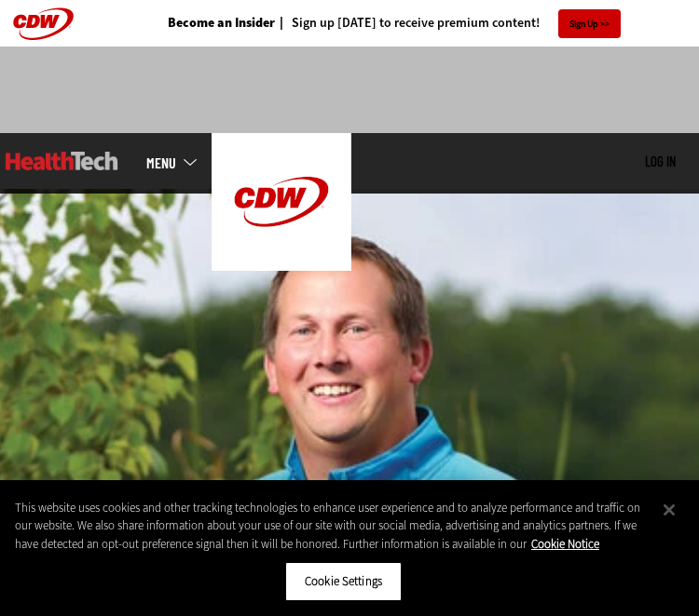 This screenshot has height=616, width=699. I want to click on h3: Become an Insider, so click(220, 23).